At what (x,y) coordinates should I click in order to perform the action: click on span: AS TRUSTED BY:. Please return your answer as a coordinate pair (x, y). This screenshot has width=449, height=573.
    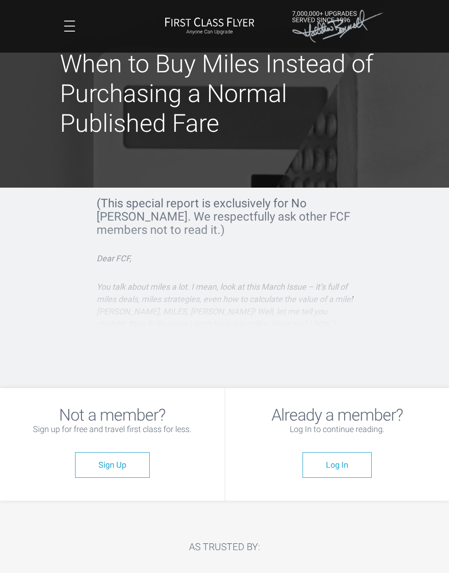
    Looking at the image, I should click on (224, 547).